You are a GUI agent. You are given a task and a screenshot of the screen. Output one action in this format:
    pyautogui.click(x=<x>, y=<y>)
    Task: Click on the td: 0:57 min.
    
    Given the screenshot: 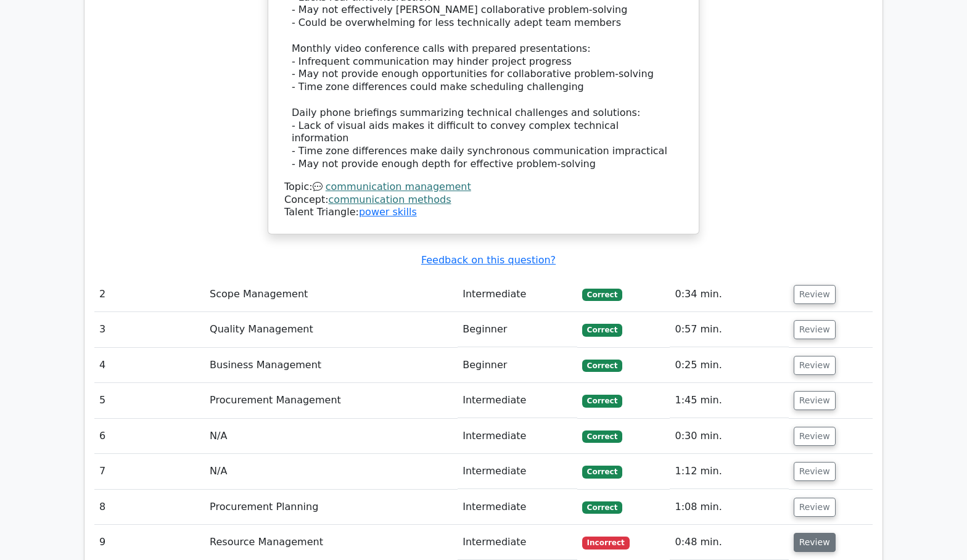 What is the action you would take?
    pyautogui.click(x=729, y=329)
    